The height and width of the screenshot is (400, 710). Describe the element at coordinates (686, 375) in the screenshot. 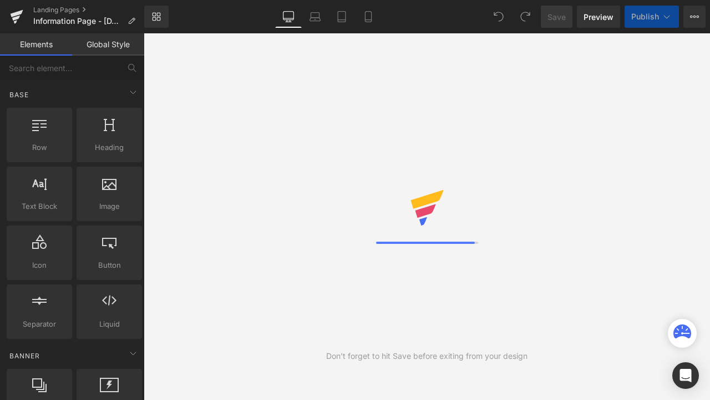

I see `div: Open Intercom Messenger` at that location.